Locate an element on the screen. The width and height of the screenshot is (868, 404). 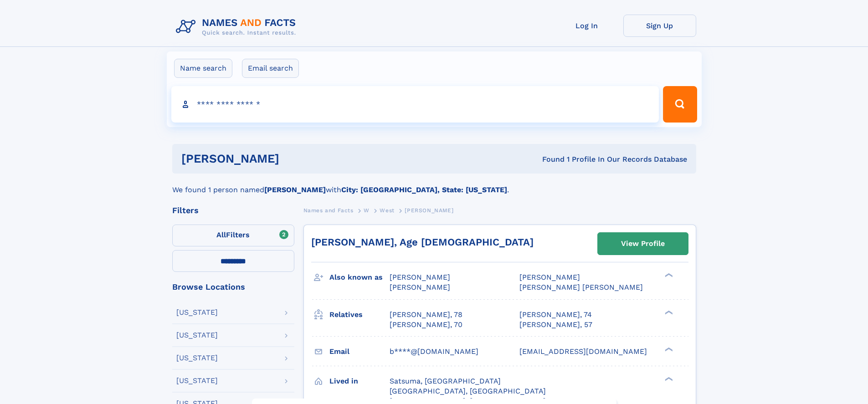
h3: Also known as is located at coordinates (359, 278).